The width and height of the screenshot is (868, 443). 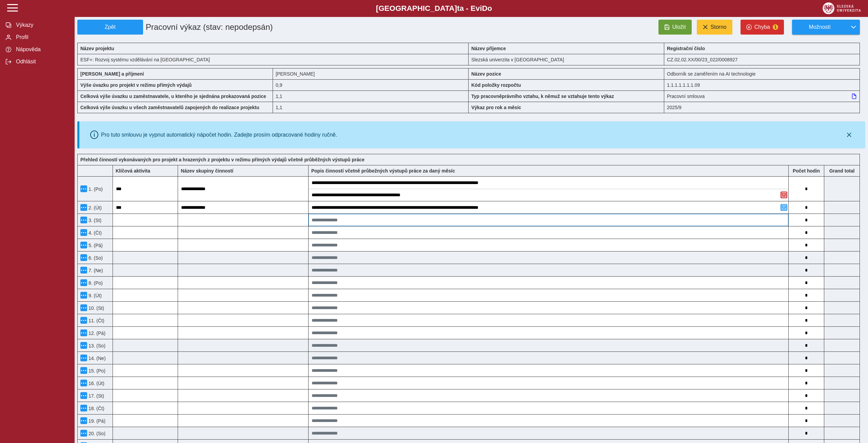 I want to click on div: Pro tuto smlouvu je vypnut automatický nápočet hodin. Zadejte prosím odpracované hodiny ručně., so click(x=219, y=135).